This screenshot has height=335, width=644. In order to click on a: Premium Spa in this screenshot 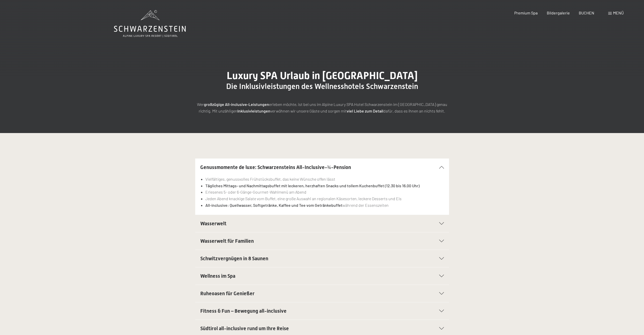, I will do `click(526, 13)`.